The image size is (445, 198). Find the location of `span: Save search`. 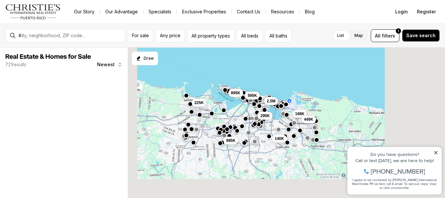

span: Save search is located at coordinates (421, 36).